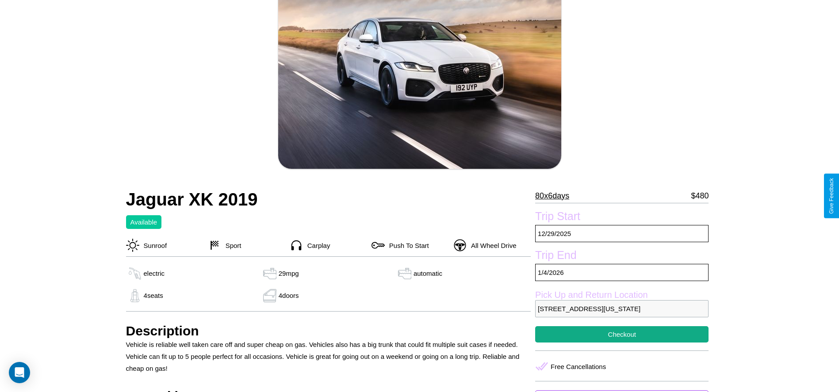 The height and width of the screenshot is (392, 839). What do you see at coordinates (329, 200) in the screenshot?
I see `h2: Jaguar XK 2019` at bounding box center [329, 200].